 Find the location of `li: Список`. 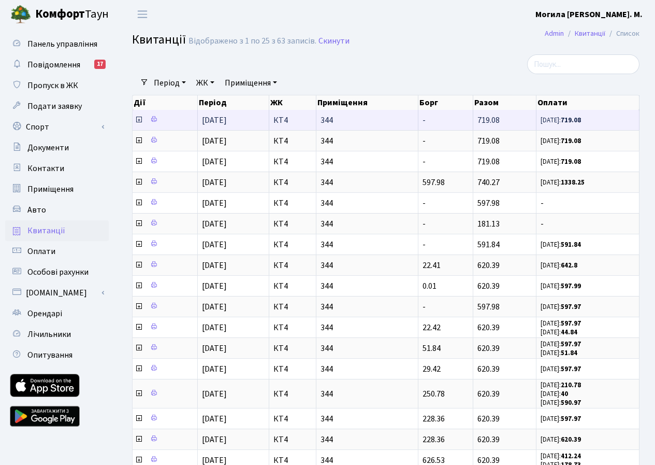

li: Список is located at coordinates (623, 34).